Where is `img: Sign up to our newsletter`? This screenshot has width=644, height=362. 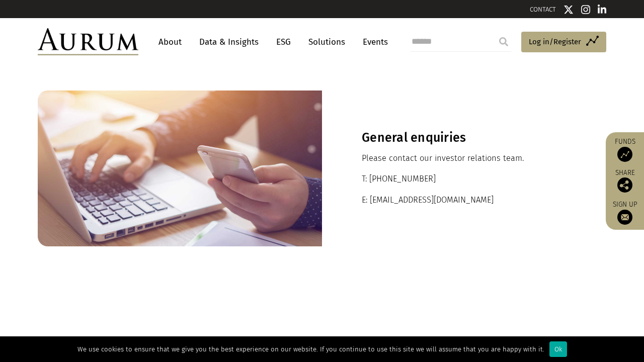 img: Sign up to our newsletter is located at coordinates (625, 217).